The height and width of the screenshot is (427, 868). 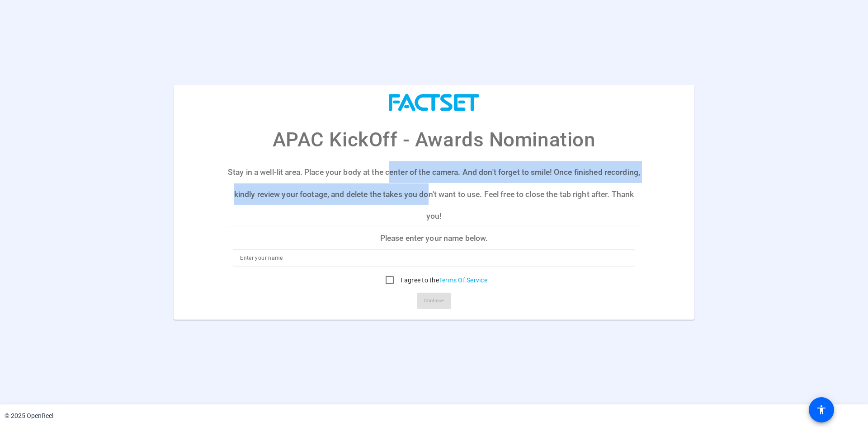 What do you see at coordinates (434, 102) in the screenshot?
I see `img: company-logo` at bounding box center [434, 102].